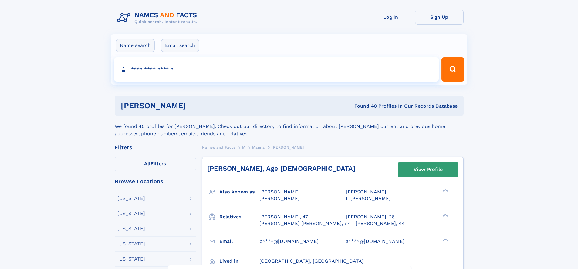 The height and width of the screenshot is (269, 578). I want to click on h3: Lived in, so click(239, 261).